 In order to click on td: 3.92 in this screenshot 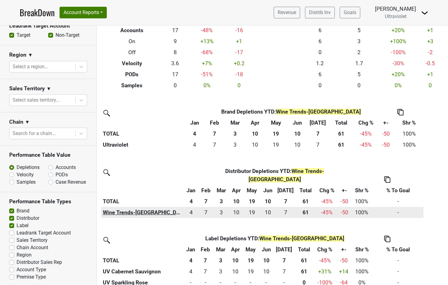, I will do `click(194, 145)`.